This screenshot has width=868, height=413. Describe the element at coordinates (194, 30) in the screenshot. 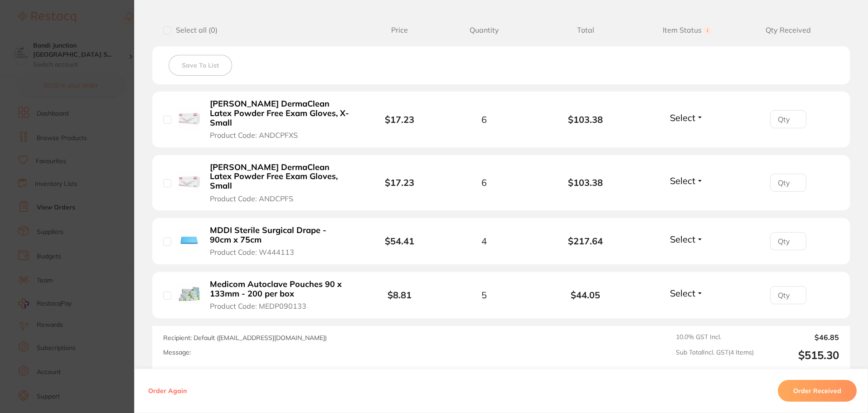

I see `span: Select all ( 0 )` at that location.